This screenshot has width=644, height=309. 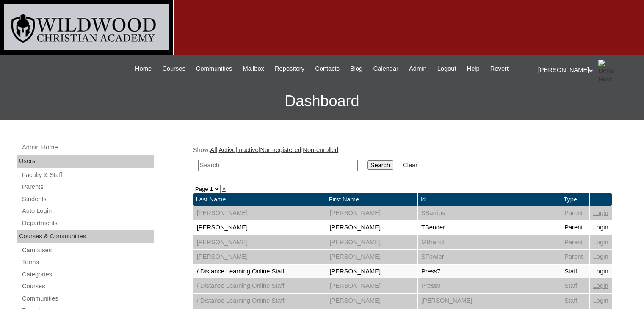 I want to click on a: Admin, so click(x=418, y=68).